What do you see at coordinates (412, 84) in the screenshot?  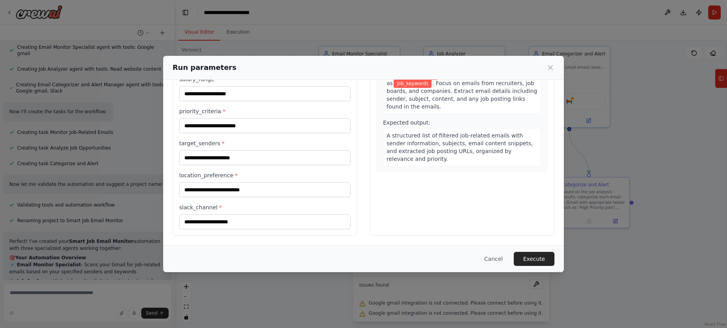 I see `span: Variable: job_keywords` at bounding box center [412, 84].